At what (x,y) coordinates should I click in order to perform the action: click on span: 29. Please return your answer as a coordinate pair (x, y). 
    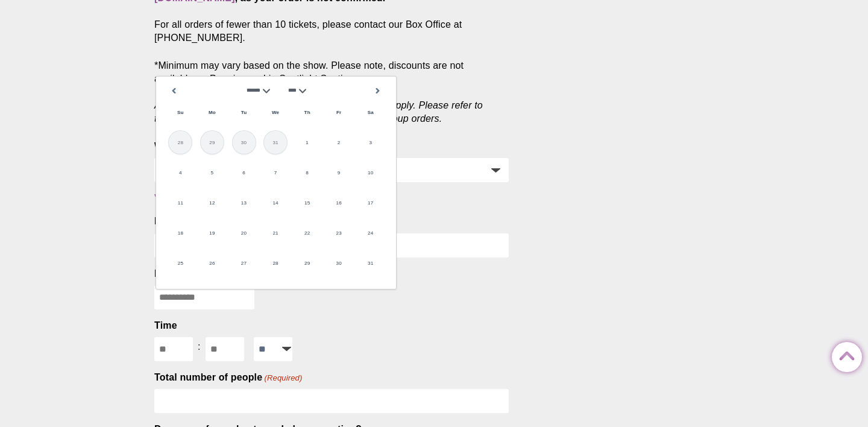
    Looking at the image, I should click on (212, 142).